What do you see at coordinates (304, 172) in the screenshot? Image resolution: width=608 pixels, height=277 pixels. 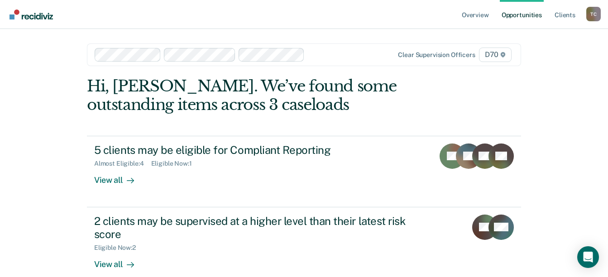 I see `a: 5 clients may be eligible for Compliant ReportingAlmost Eligible:4Eligible Now:1View all` at bounding box center [304, 172].